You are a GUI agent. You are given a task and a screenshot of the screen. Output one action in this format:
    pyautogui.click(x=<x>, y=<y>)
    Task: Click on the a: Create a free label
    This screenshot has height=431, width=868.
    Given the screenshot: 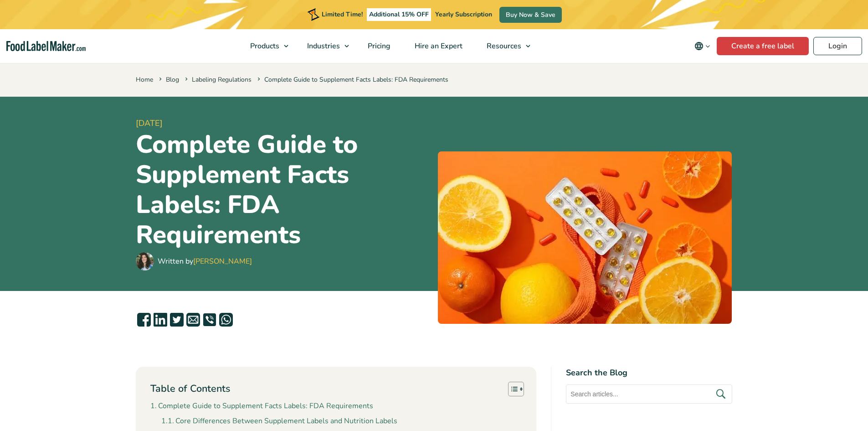 What is the action you would take?
    pyautogui.click(x=763, y=46)
    